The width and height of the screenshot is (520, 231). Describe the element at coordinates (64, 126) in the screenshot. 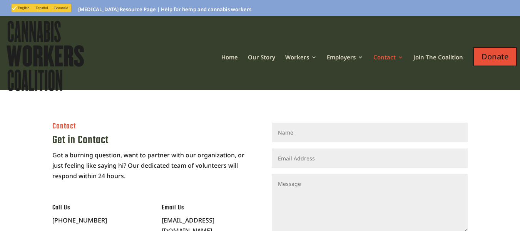

I see `span: Contact` at that location.